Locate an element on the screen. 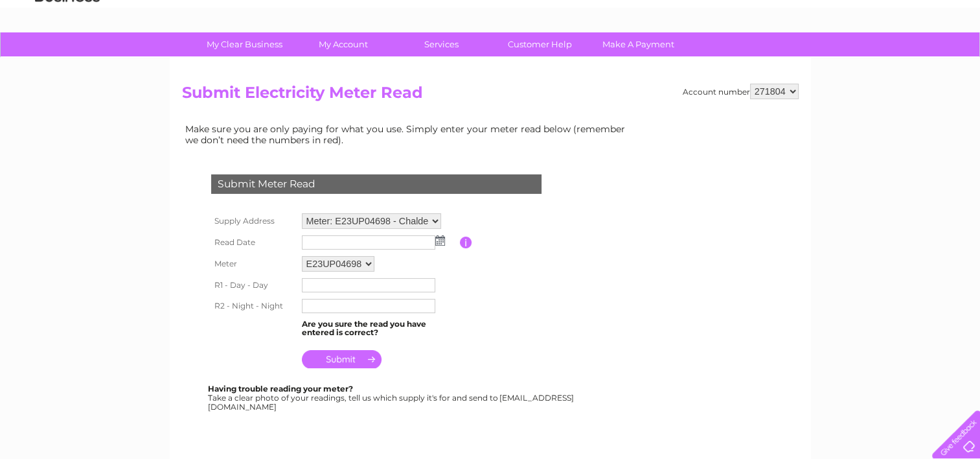 The image size is (980, 459). td: Are you sure the read you have entered is correct? is located at coordinates (379, 329).